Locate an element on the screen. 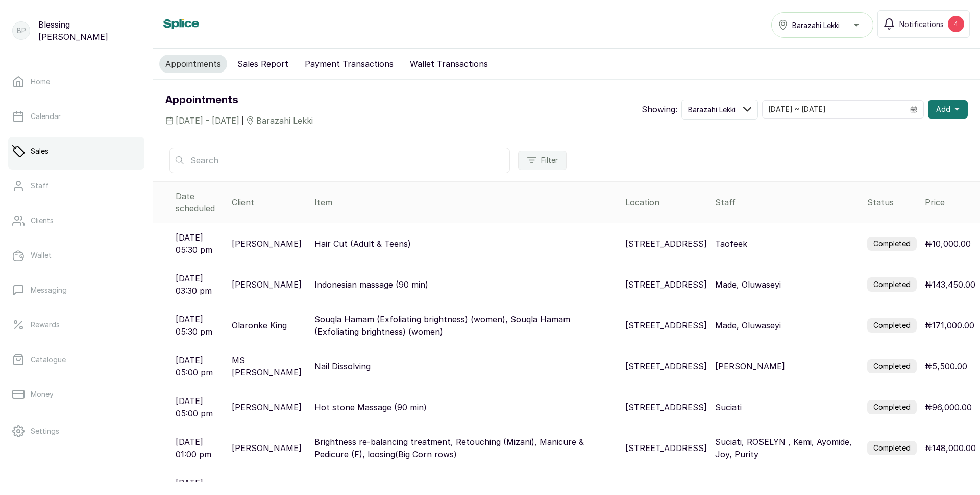 This screenshot has width=980, height=495. p: ₦5,500.00 is located at coordinates (946, 366).